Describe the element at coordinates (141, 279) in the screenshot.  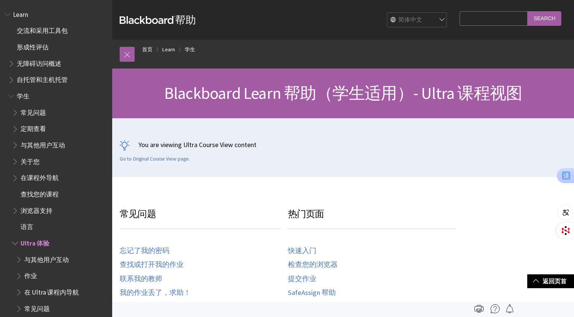
I see `a: 联系我的教师` at that location.